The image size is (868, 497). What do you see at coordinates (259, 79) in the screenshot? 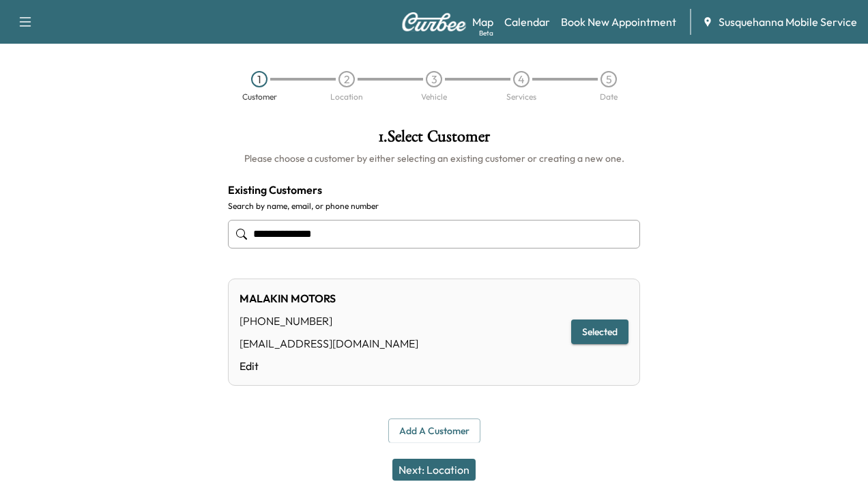
I see `div: 1` at bounding box center [259, 79].